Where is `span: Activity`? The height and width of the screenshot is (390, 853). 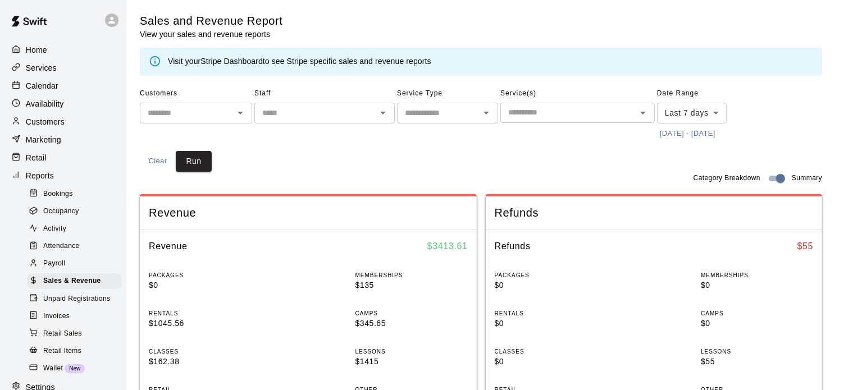
span: Activity is located at coordinates (54, 229).